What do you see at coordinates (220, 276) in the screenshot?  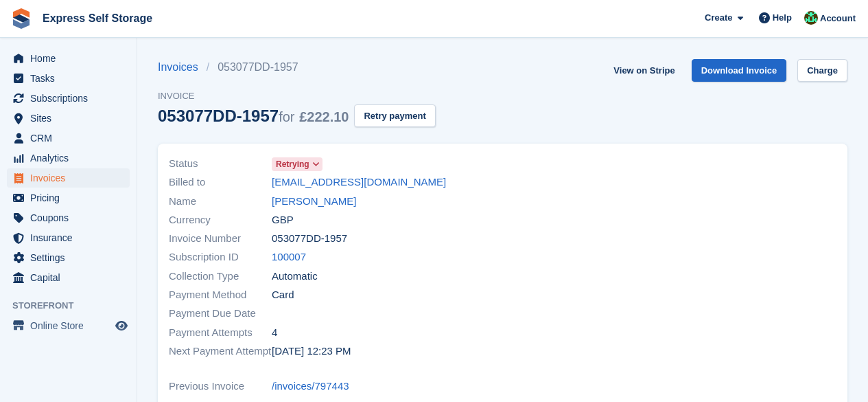 I see `span: Collection Type` at bounding box center [220, 276].